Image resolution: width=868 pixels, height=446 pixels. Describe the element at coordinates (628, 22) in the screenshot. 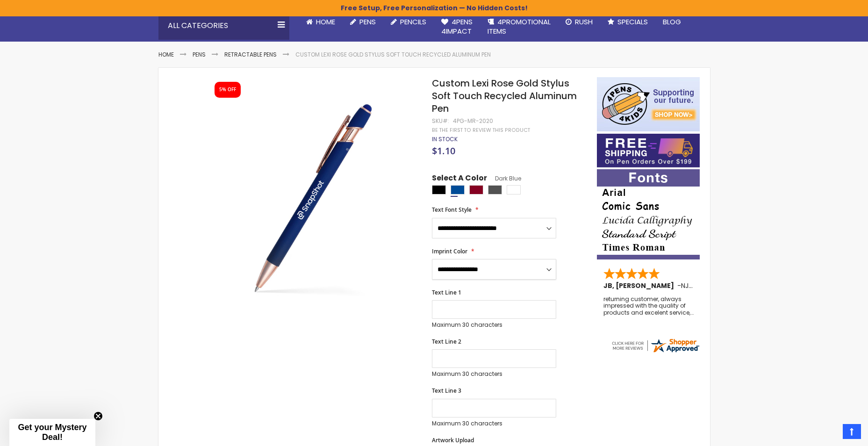

I see `a: Specials` at that location.